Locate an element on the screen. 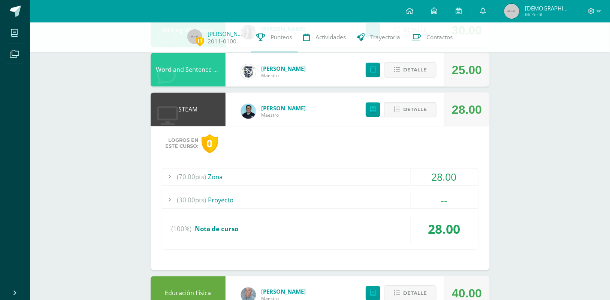 Image resolution: width=610 pixels, height=300 pixels. div: Word and Sentence Study is located at coordinates (188, 70).